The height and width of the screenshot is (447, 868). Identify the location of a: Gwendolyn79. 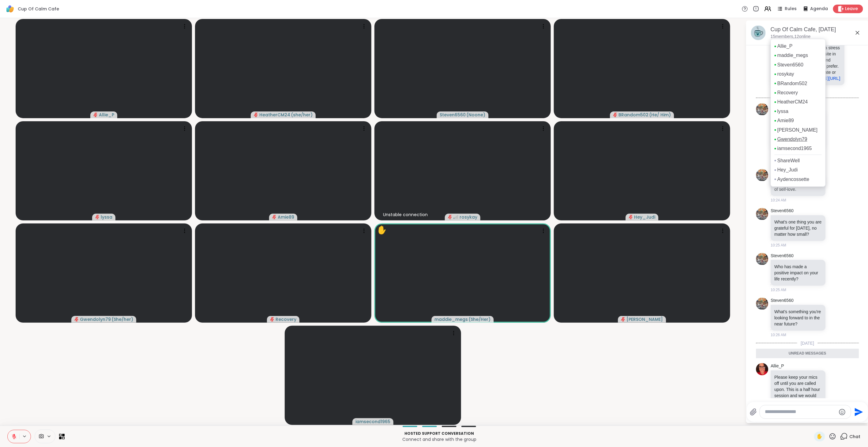
(792, 139).